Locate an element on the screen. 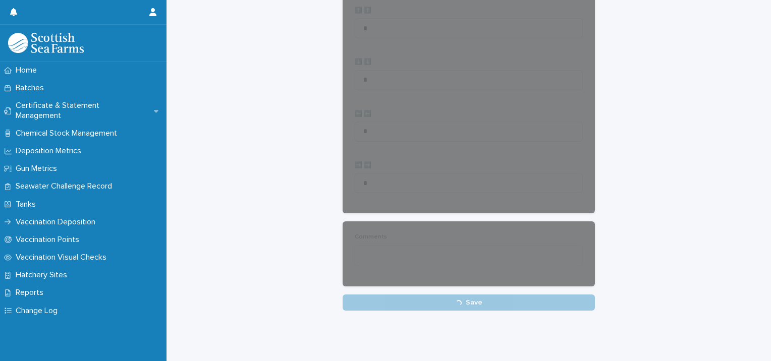  button: Save is located at coordinates (469, 303).